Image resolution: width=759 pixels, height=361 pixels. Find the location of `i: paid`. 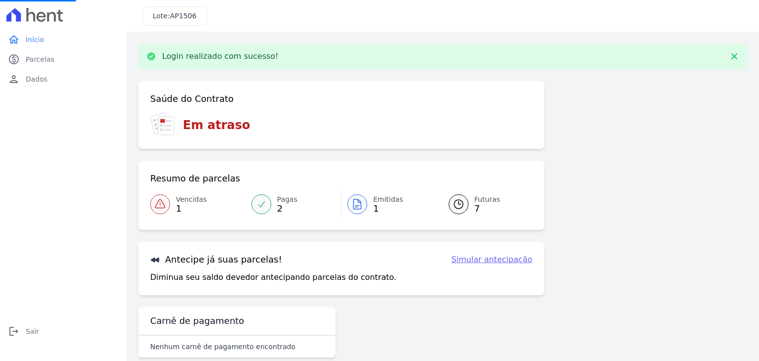

i: paid is located at coordinates (14, 59).